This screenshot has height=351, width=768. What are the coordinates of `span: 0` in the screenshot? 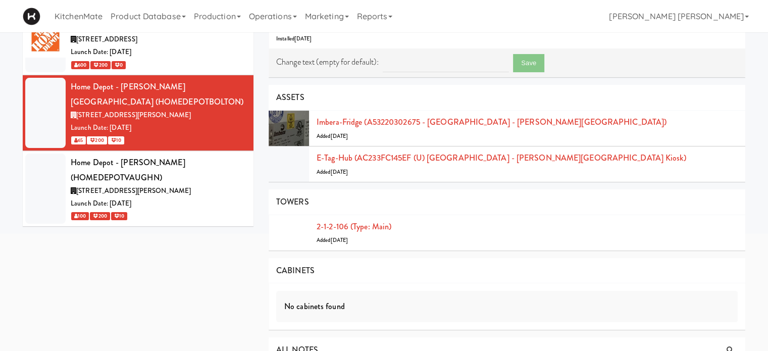 It's located at (119, 65).